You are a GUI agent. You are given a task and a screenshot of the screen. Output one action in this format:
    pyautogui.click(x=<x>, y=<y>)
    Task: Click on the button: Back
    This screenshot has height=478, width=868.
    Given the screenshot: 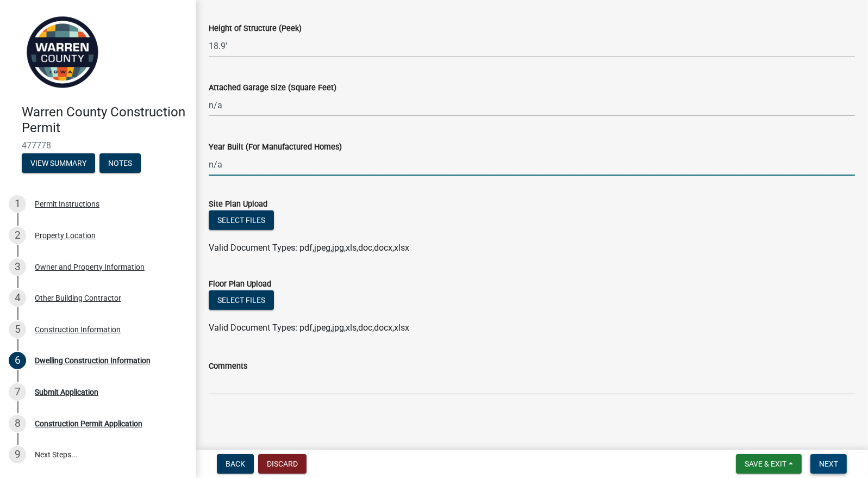 What is the action you would take?
    pyautogui.click(x=235, y=464)
    